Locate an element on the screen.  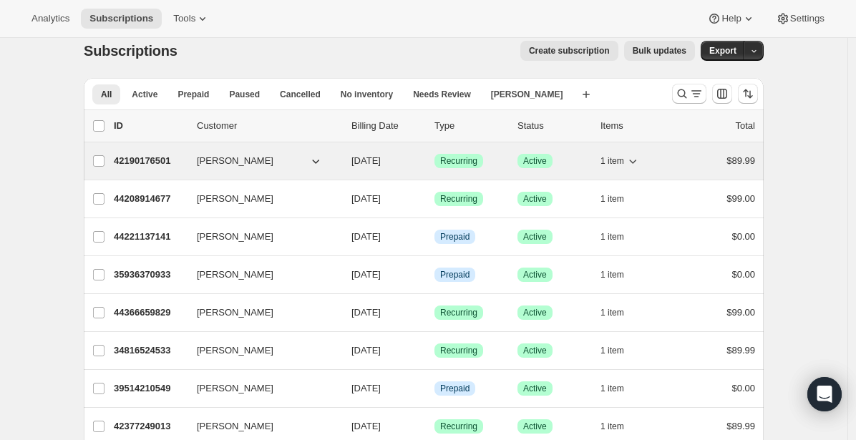
button: Settings is located at coordinates (800, 19).